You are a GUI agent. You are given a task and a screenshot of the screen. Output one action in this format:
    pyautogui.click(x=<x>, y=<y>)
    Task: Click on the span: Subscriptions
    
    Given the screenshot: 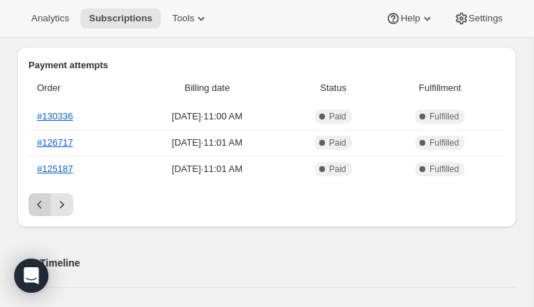 What is the action you would take?
    pyautogui.click(x=120, y=18)
    